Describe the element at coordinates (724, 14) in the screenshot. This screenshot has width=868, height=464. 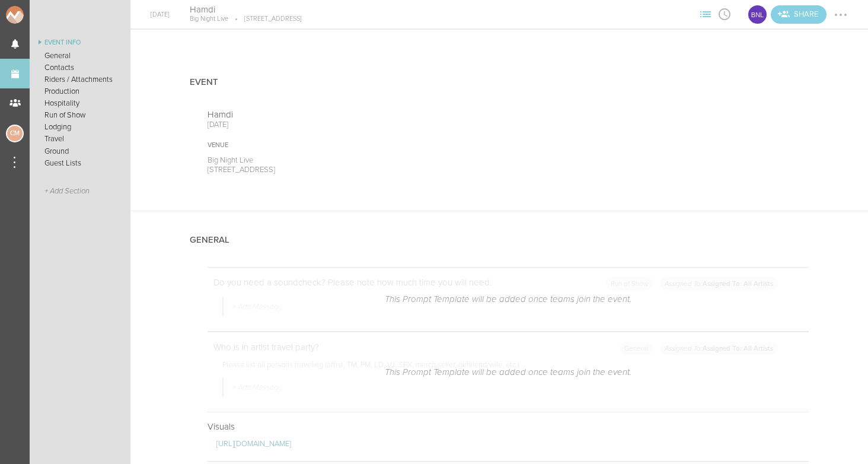
I see `span: View Itinerary` at that location.